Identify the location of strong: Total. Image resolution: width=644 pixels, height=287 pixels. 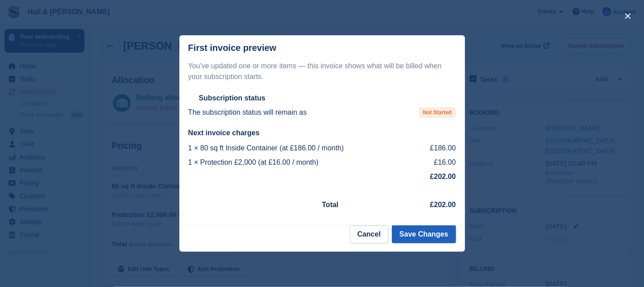
(330, 204).